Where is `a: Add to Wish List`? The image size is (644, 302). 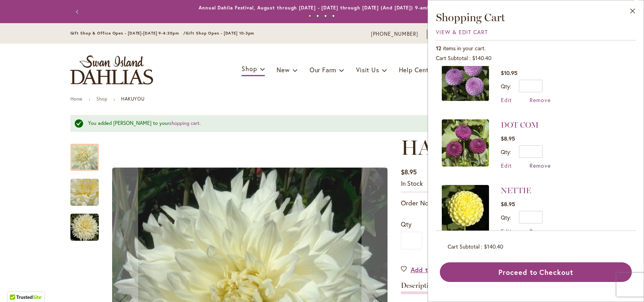 a: Add to Wish List is located at coordinates (433, 269).